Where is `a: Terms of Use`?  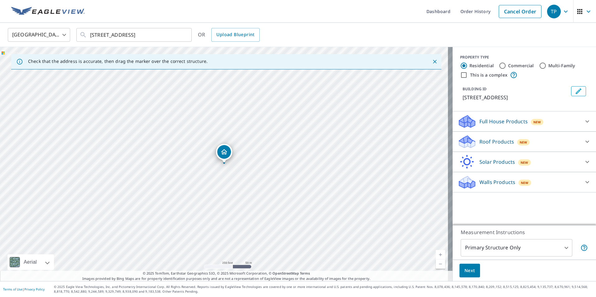
a: Terms of Use is located at coordinates (13, 290).